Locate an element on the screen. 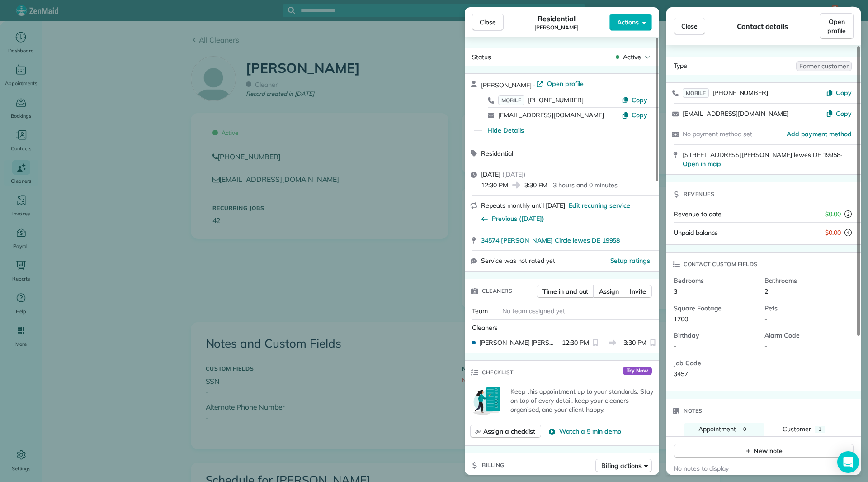  span: Square Footage is located at coordinates (715, 308).